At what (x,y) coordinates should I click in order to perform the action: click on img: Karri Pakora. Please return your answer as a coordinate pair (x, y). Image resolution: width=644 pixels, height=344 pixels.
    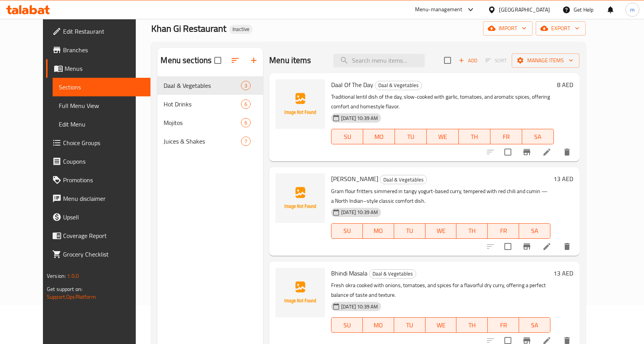
    Looking at the image, I should click on (300, 198).